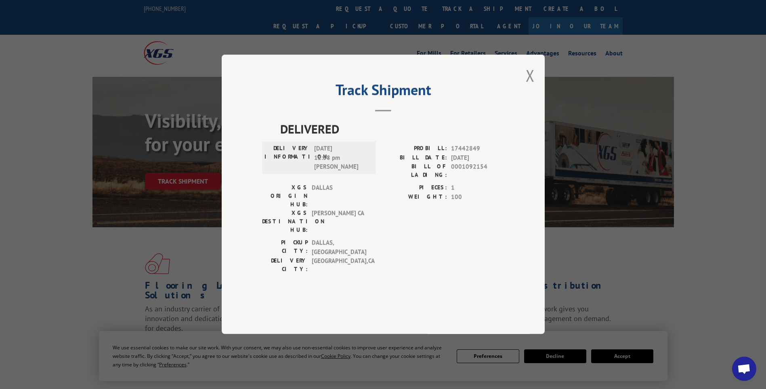  I want to click on div: Open chat, so click(745, 368).